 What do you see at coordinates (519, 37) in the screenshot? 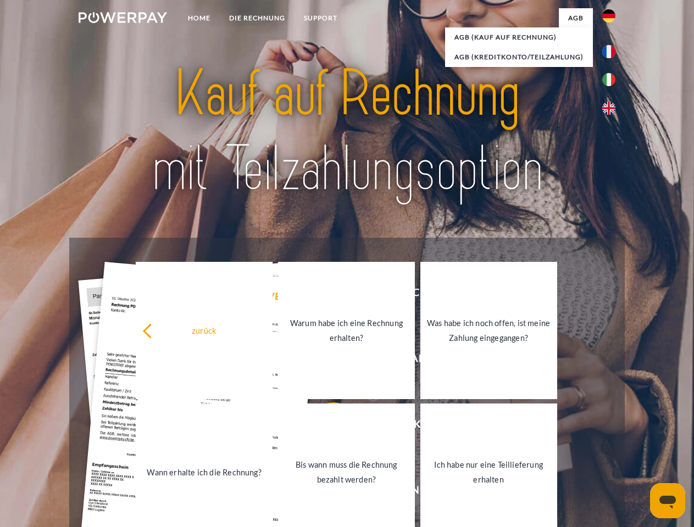
I see `a: AGB (Kauf auf Rechnung)` at bounding box center [519, 37].